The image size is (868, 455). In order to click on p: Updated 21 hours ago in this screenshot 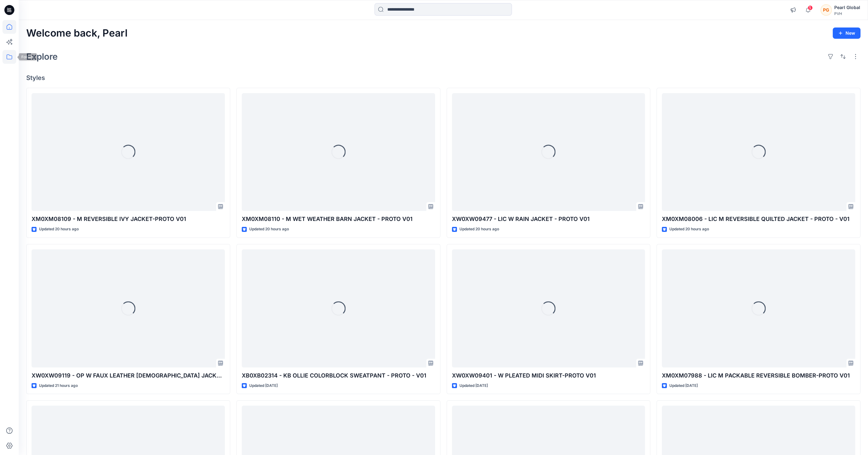, I will do `click(59, 385)`.